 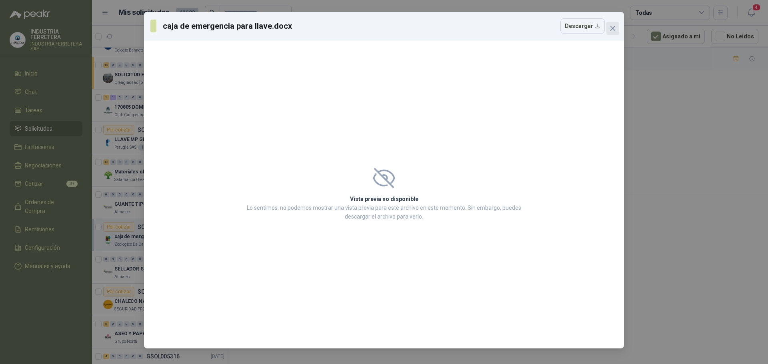 I want to click on h3: caja de emergencia para llave.docx, so click(x=228, y=26).